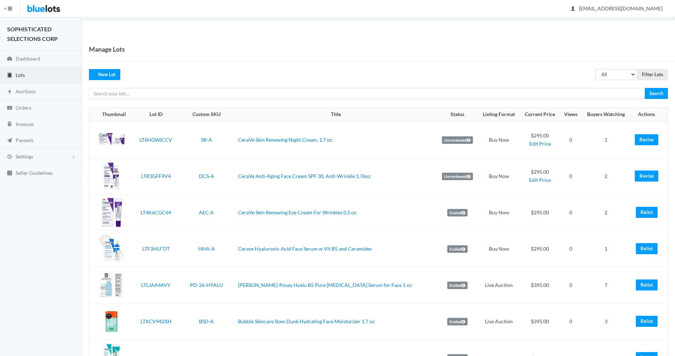 The width and height of the screenshot is (675, 356). What do you see at coordinates (112, 115) in the screenshot?
I see `th: Thumbnail` at bounding box center [112, 115].